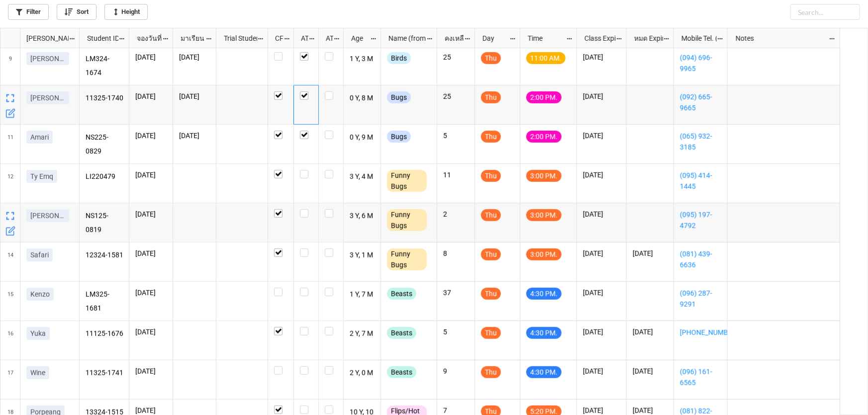 The width and height of the screenshot is (868, 415). What do you see at coordinates (404, 38) in the screenshot?
I see `div: Name (from Class)` at bounding box center [404, 38].